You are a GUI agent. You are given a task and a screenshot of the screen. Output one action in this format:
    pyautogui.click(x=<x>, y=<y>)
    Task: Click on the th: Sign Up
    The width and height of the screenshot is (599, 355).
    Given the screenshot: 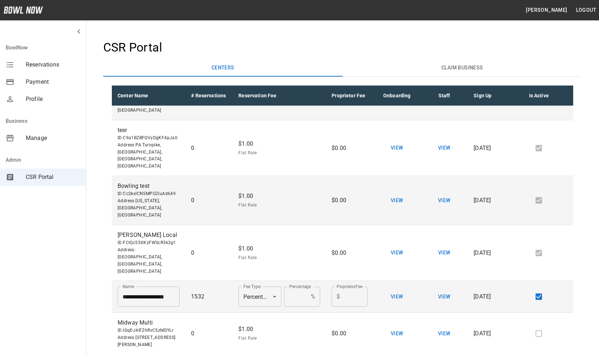 What is the action you would take?
    pyautogui.click(x=491, y=96)
    